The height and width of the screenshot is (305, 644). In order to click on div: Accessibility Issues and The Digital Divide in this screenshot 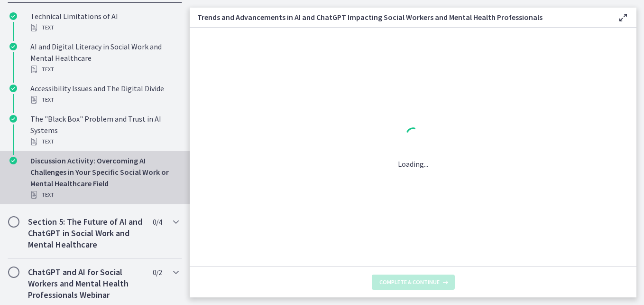, I will do `click(105, 94)`.